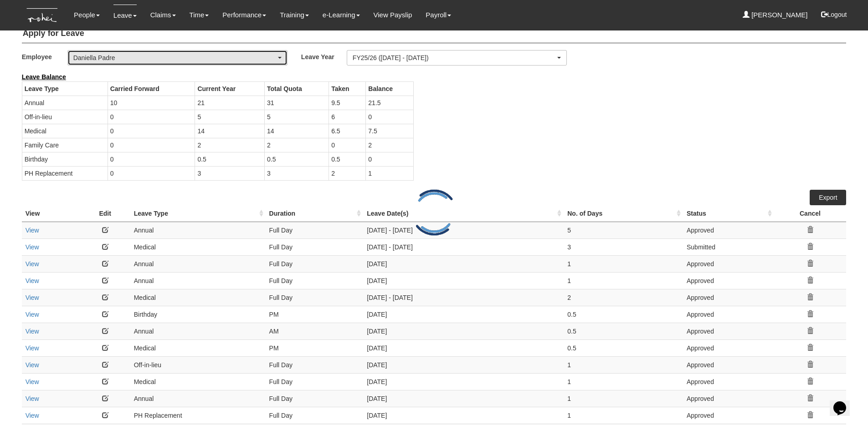  Describe the element at coordinates (87, 15) in the screenshot. I see `a: People` at that location.